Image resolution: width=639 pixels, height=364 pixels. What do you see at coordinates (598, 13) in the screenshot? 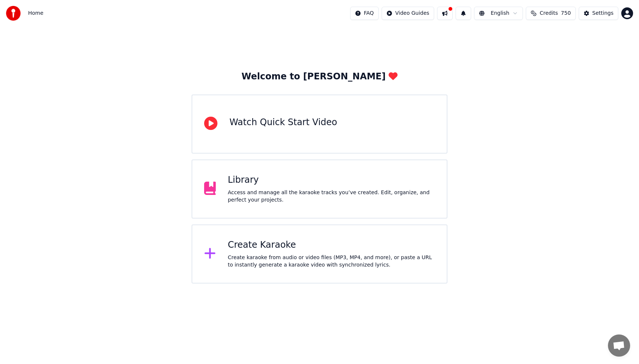
I see `button: Settings` at bounding box center [598, 13].